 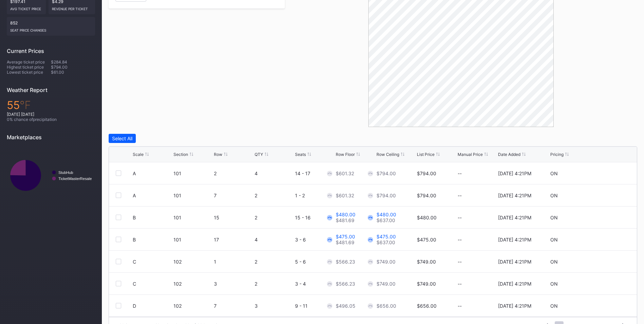 I want to click on div: Section, so click(x=181, y=154).